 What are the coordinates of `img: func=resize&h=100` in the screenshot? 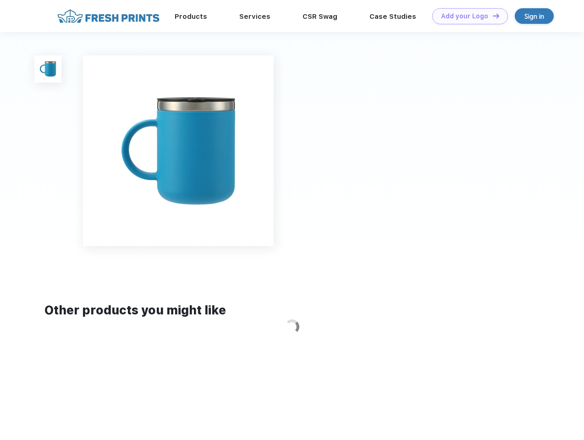 It's located at (48, 69).